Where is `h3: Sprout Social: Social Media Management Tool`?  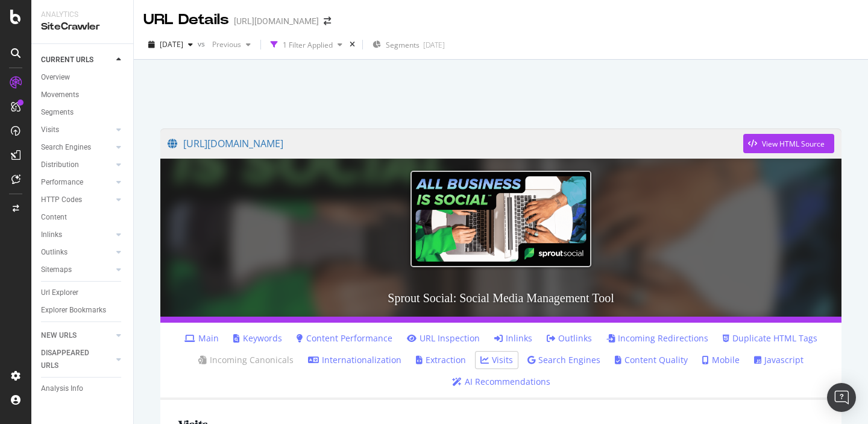
h3: Sprout Social: Social Media Management Tool is located at coordinates (501, 298).